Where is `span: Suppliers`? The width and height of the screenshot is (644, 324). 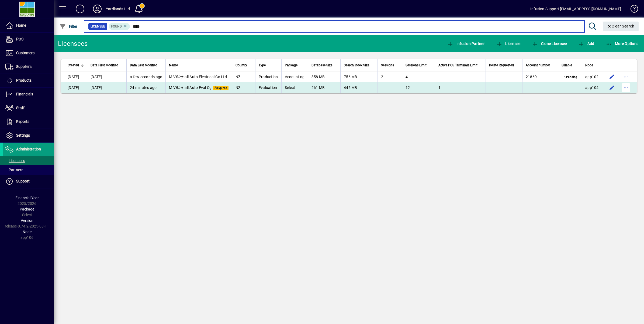
span: Suppliers is located at coordinates (24, 67).